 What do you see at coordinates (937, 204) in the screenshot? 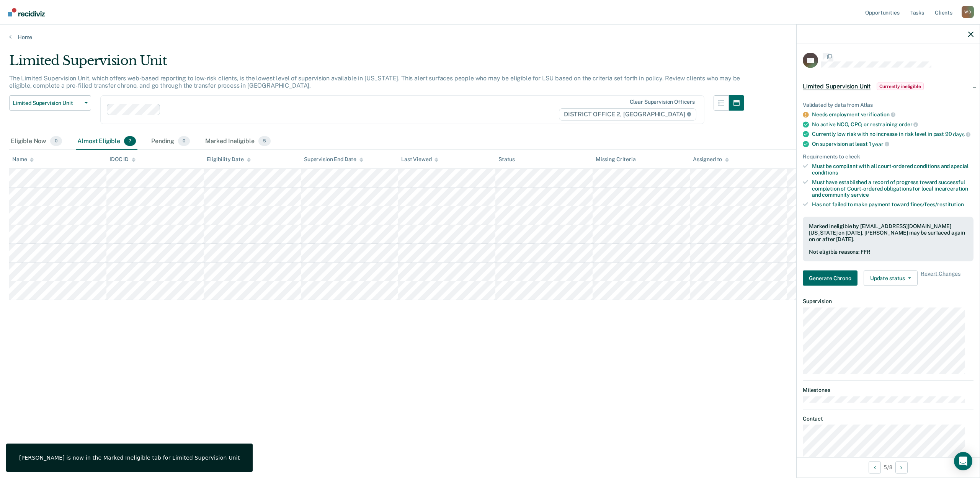
I see `span: fines/fees/restitution` at bounding box center [937, 204].